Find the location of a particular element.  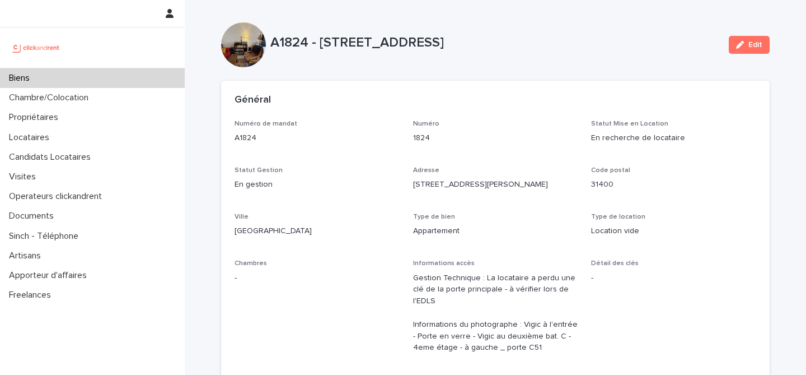

p: Propriétaires is located at coordinates (36, 117).